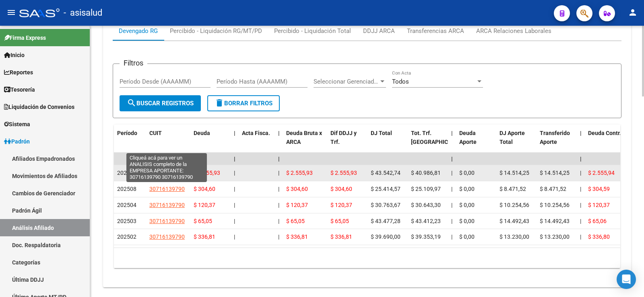 This screenshot has width=644, height=297. What do you see at coordinates (127, 173) in the screenshot?
I see `span: 202509` at bounding box center [127, 173].